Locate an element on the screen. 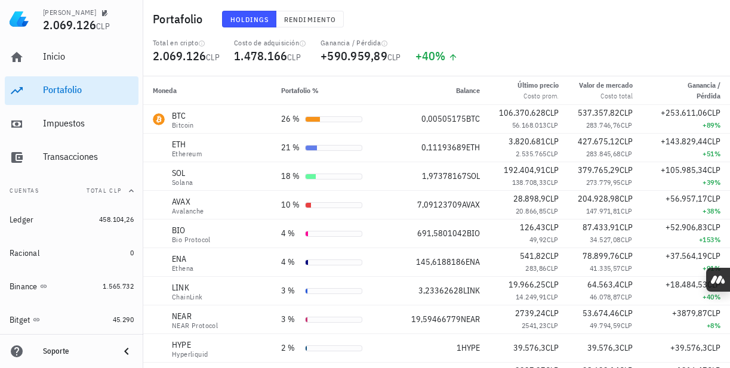 This screenshot has width=730, height=368. a: Ledger 458.104,26 is located at coordinates (72, 220).